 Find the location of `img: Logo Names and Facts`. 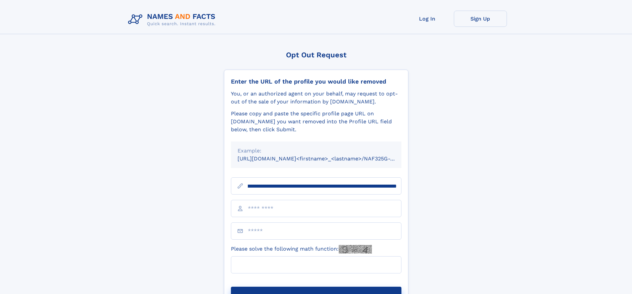

img: Logo Names and Facts is located at coordinates (173, 20).